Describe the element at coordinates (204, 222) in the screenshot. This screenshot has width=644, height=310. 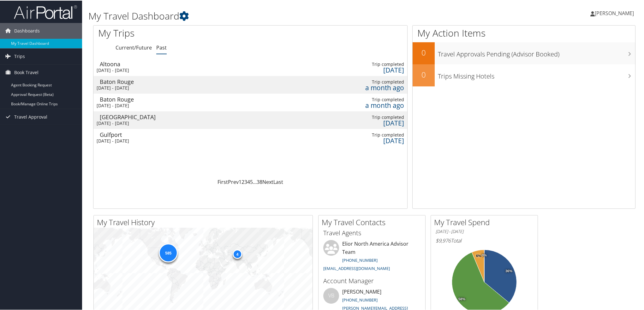
I see `h2: My Travel History` at that location.